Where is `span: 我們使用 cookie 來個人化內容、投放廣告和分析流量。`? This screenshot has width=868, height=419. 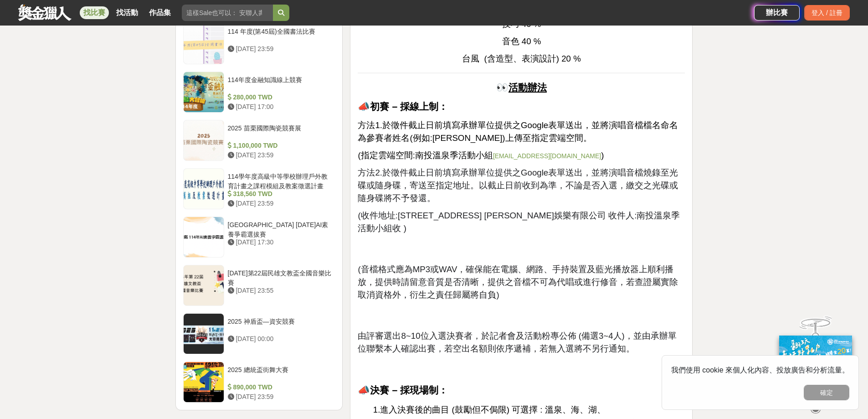
span: 我們使用 cookie 來個人化內容、投放廣告和分析流量。 is located at coordinates (760, 370).